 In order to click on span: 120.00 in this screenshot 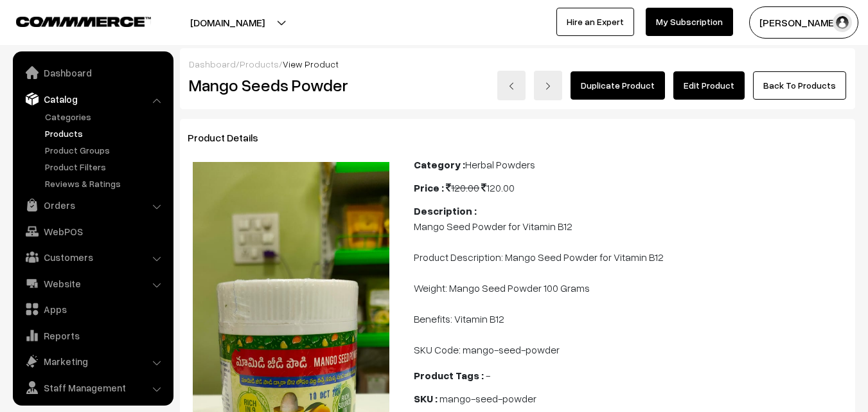, I will do `click(463, 188)`.